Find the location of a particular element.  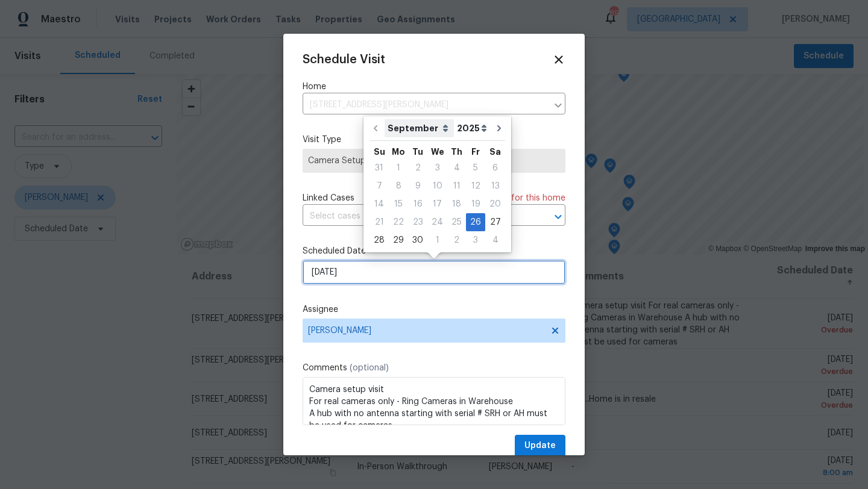

div: 31 is located at coordinates (379, 168).